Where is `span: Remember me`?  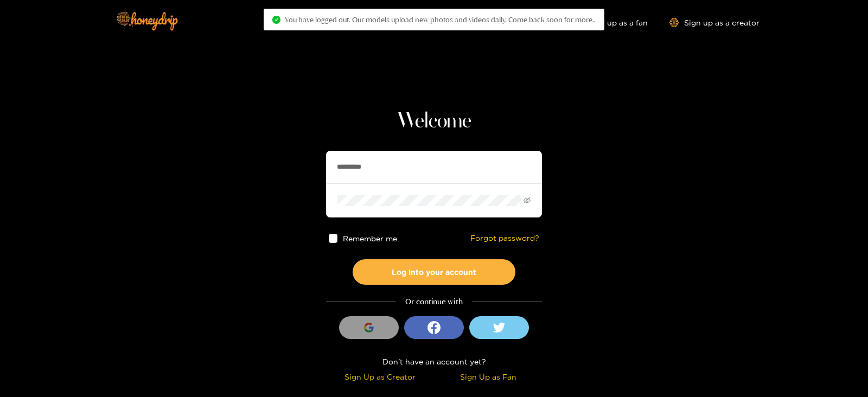
span: Remember me is located at coordinates (371, 238).